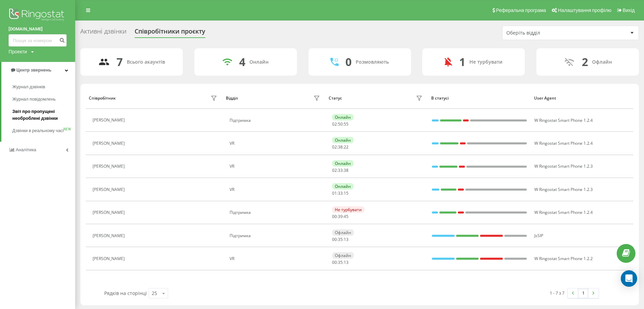  Describe the element at coordinates (348, 62) in the screenshot. I see `div: 0` at that location.